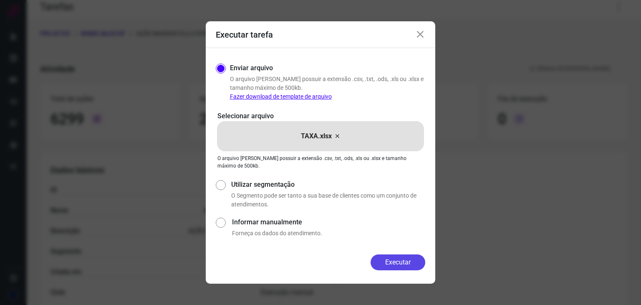 Image resolution: width=641 pixels, height=305 pixels. I want to click on h3: Executar tarefa, so click(244, 35).